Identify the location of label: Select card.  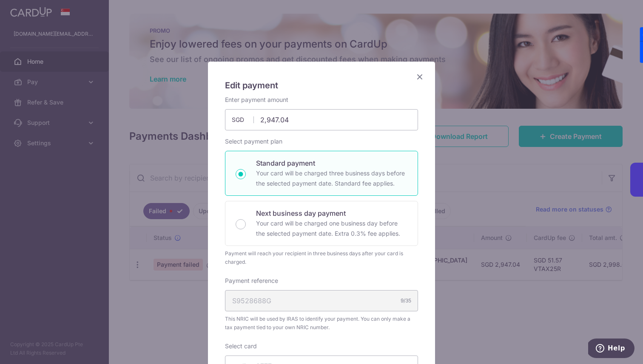
(241, 346).